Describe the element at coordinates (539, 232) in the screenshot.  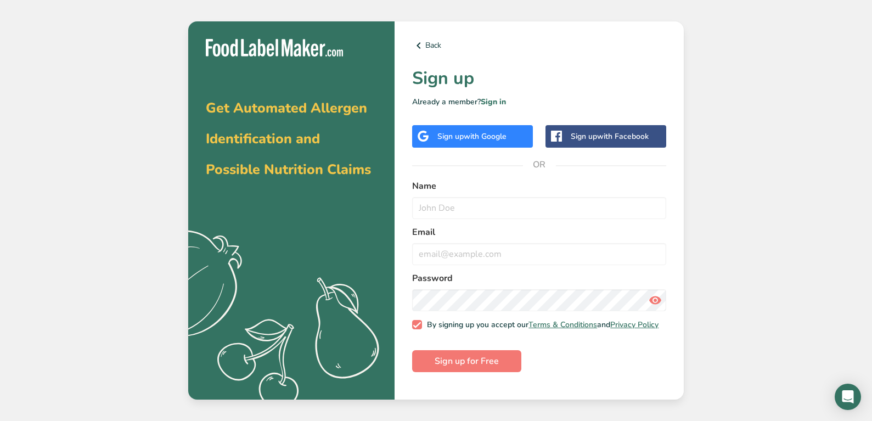
I see `label: Email` at that location.